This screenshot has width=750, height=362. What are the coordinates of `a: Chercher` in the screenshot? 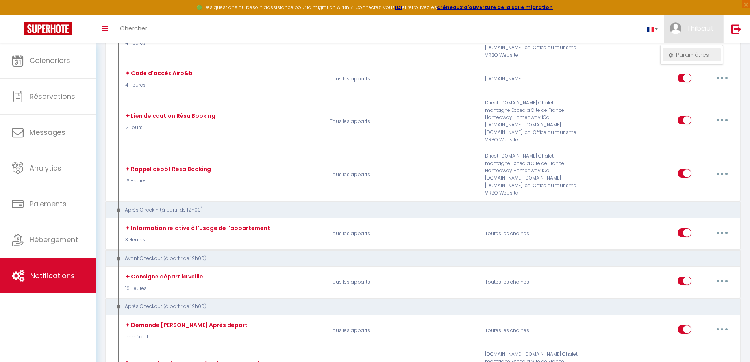 It's located at (133, 29).